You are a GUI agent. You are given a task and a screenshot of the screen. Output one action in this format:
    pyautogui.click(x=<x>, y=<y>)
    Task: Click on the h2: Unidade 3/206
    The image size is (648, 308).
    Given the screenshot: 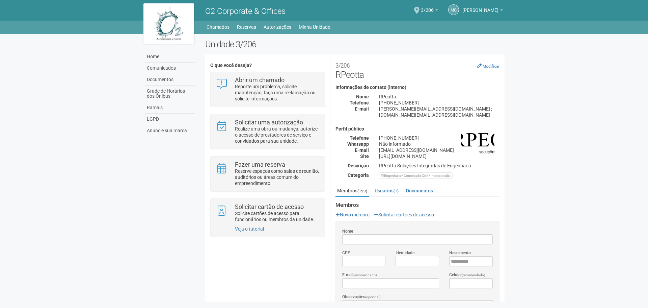 What is the action you would take?
    pyautogui.click(x=355, y=44)
    